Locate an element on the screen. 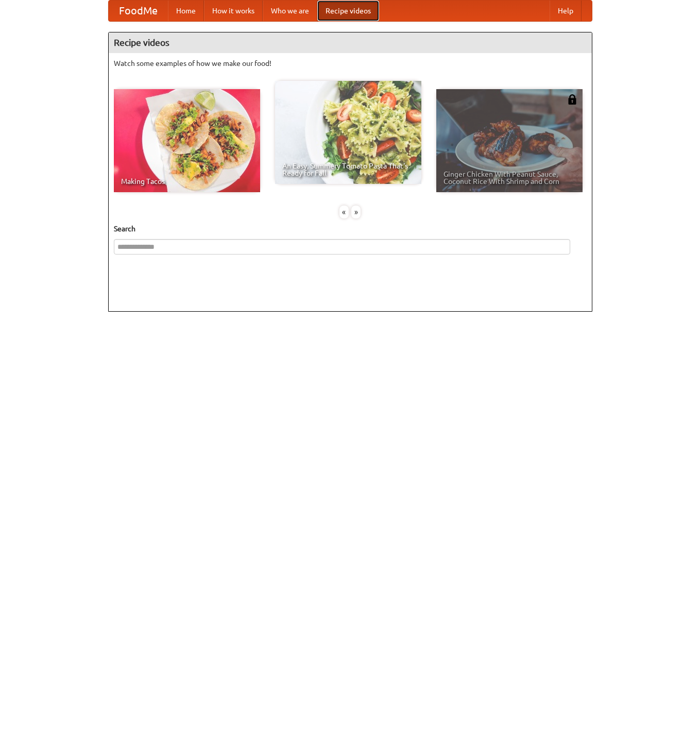 This screenshot has height=729, width=700. a: Who we are is located at coordinates (290, 11).